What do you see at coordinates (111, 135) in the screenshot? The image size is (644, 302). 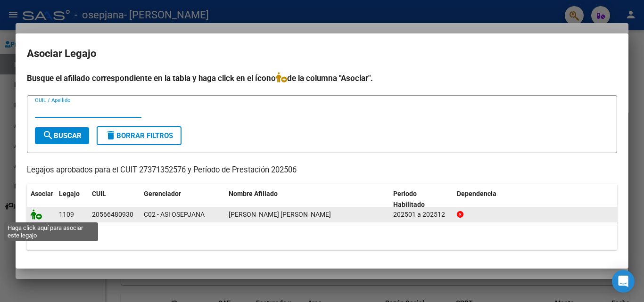 I see `mat-icon: delete` at bounding box center [111, 135].